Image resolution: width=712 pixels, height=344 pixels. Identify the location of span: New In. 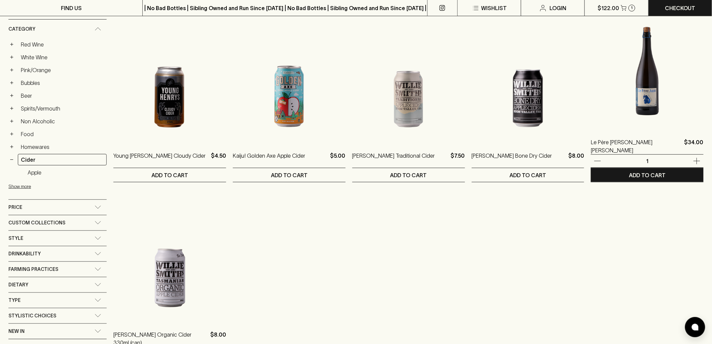
(16, 331).